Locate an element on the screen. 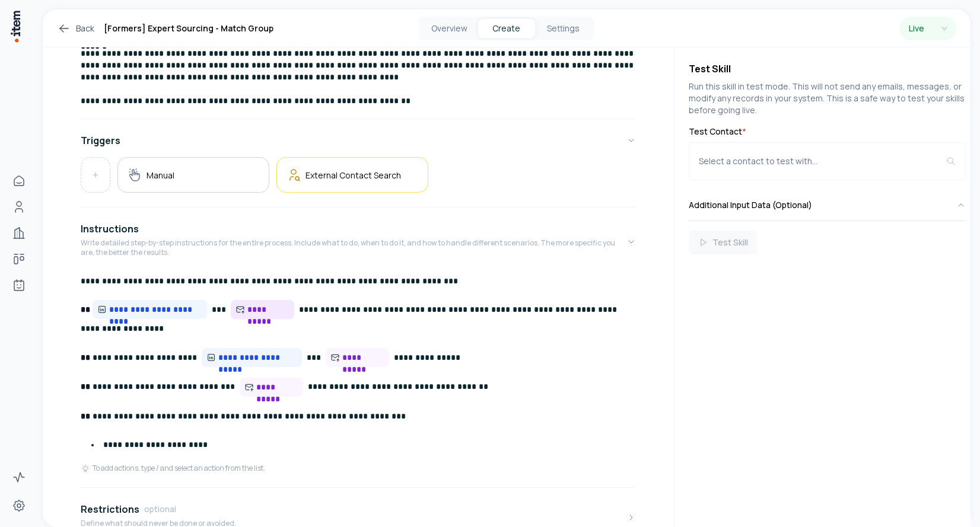  button: Create is located at coordinates (506, 29).